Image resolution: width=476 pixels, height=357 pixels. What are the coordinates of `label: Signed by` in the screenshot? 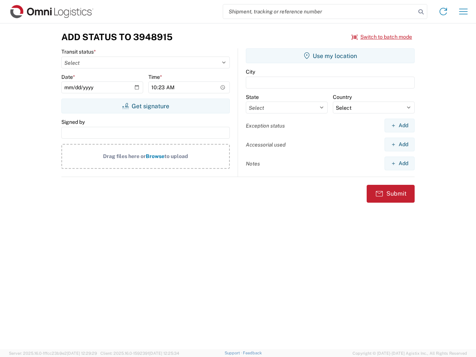 It's located at (73, 122).